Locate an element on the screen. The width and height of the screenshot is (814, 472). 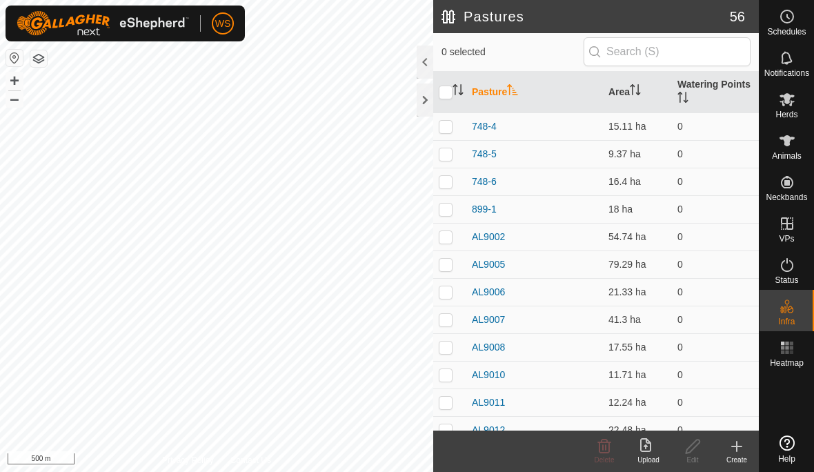
span: Infra is located at coordinates (786, 321).